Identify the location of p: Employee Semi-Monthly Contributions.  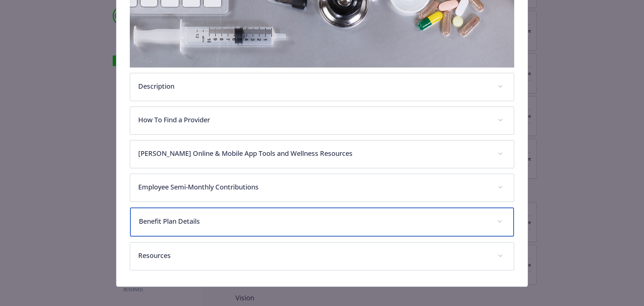
(314, 187).